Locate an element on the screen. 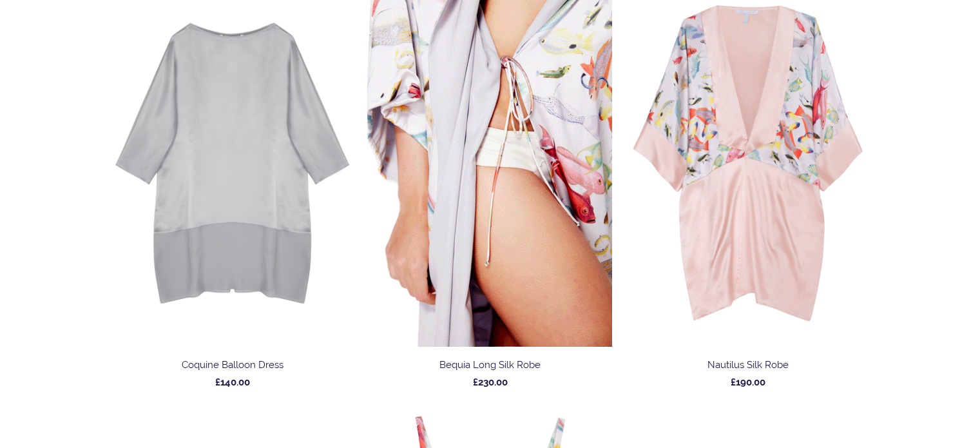 Image resolution: width=980 pixels, height=448 pixels. span: £230.00 is located at coordinates (490, 382).